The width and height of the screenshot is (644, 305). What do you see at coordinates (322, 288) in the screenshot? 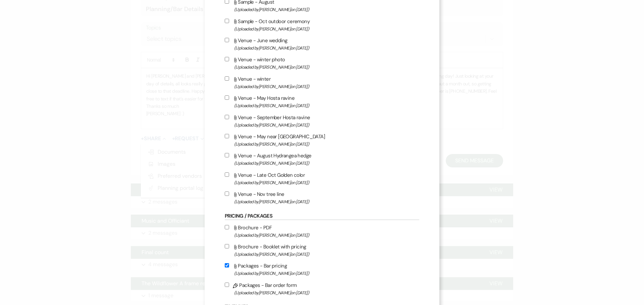
I see `label: Packages - Bar order form` at bounding box center [322, 288].